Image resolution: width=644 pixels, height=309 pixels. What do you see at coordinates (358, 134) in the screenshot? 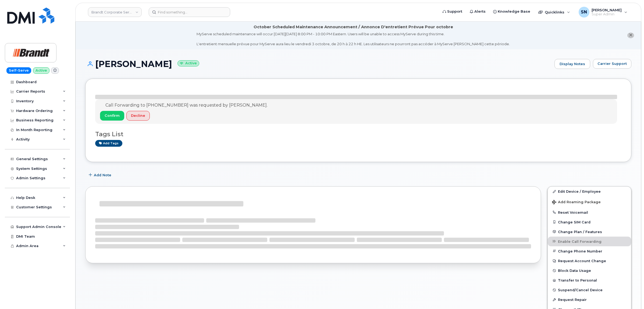
I see `h3: Tags List` at bounding box center [358, 134].